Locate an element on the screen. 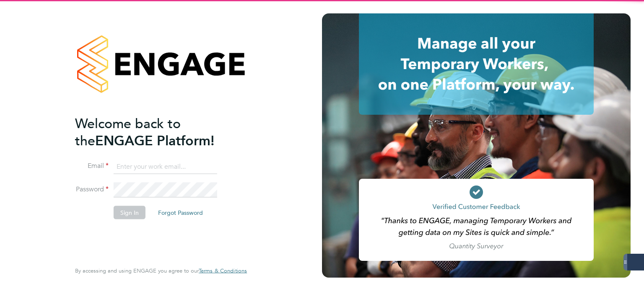 The image size is (644, 291). label: Password is located at coordinates (92, 189).